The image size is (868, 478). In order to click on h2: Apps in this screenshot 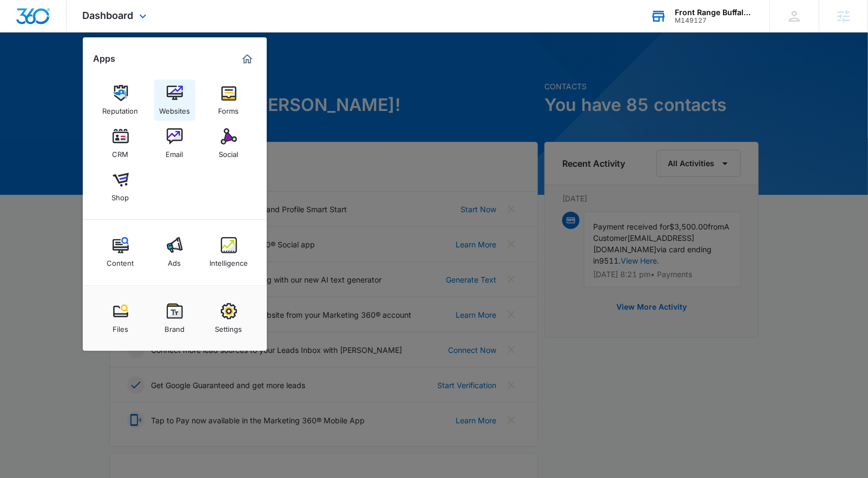, I will do `click(105, 58)`.